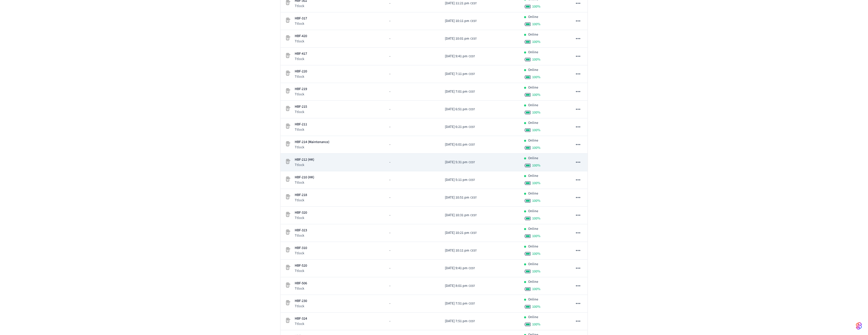 This screenshot has height=335, width=868. Describe the element at coordinates (301, 283) in the screenshot. I see `p: HBF-506` at that location.